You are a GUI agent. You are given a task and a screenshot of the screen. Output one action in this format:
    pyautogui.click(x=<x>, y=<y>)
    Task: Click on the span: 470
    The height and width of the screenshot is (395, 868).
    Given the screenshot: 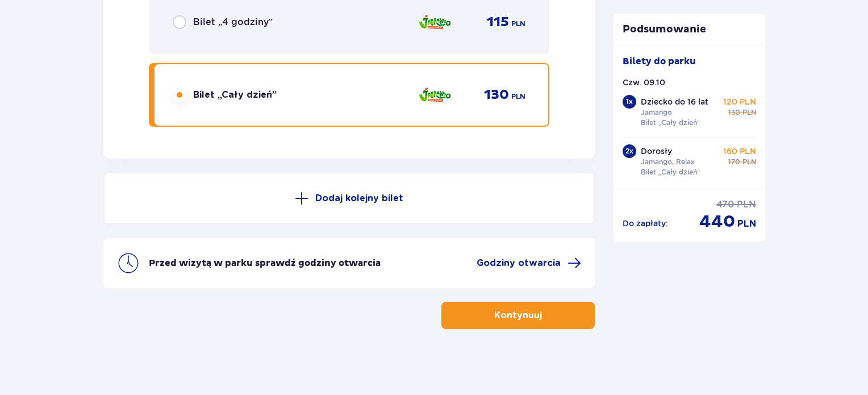 What is the action you would take?
    pyautogui.click(x=725, y=205)
    